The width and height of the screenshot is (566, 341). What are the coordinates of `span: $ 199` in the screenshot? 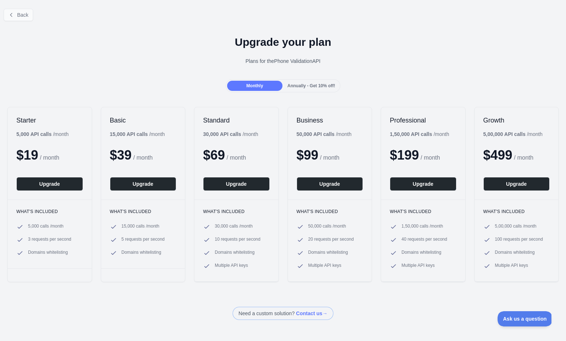 It's located at (404, 155).